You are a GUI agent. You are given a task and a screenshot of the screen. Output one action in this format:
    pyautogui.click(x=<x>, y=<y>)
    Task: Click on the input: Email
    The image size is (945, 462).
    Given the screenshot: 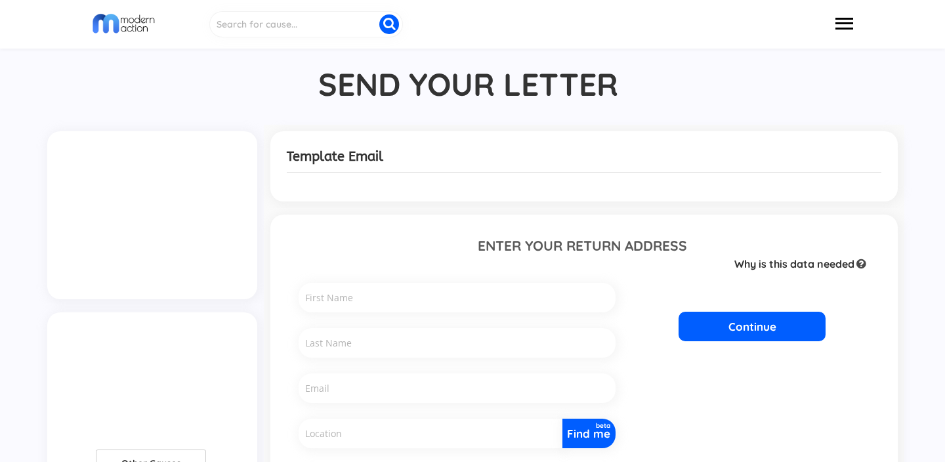 What is the action you would take?
    pyautogui.click(x=457, y=388)
    